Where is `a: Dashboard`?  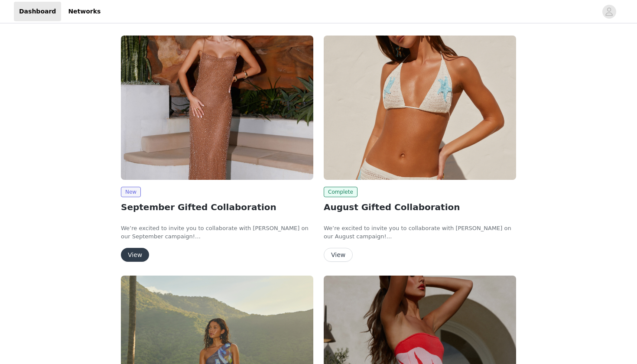 a: Dashboard is located at coordinates (37, 11).